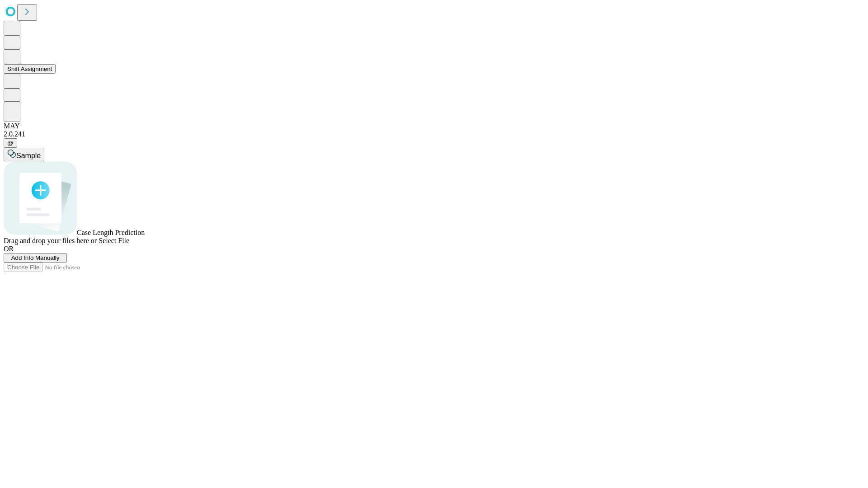 Image resolution: width=868 pixels, height=488 pixels. I want to click on span: Add Info Manually, so click(35, 257).